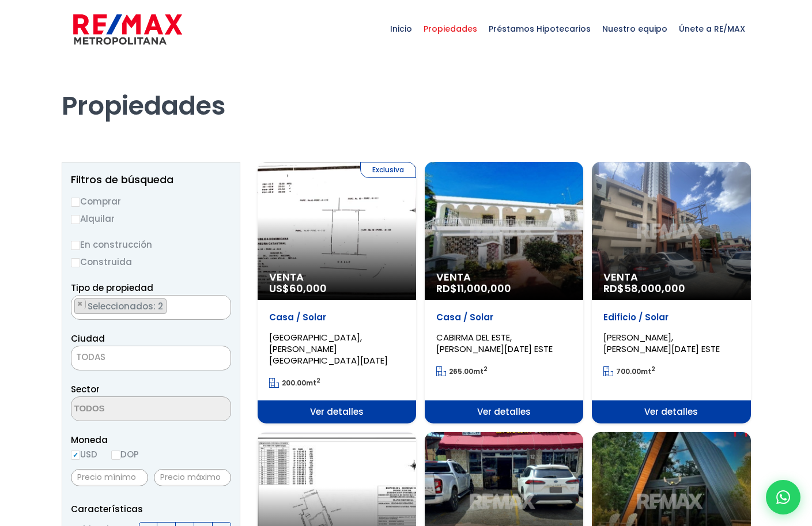 This screenshot has height=526, width=812. I want to click on span: 11,000,000, so click(484, 288).